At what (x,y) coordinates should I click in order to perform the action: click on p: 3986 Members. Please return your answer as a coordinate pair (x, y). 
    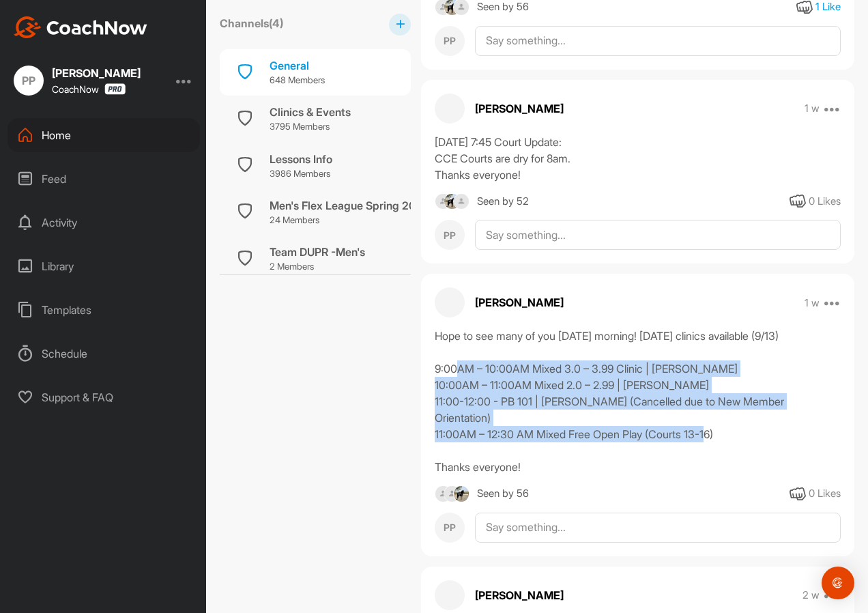
    Looking at the image, I should click on (301, 174).